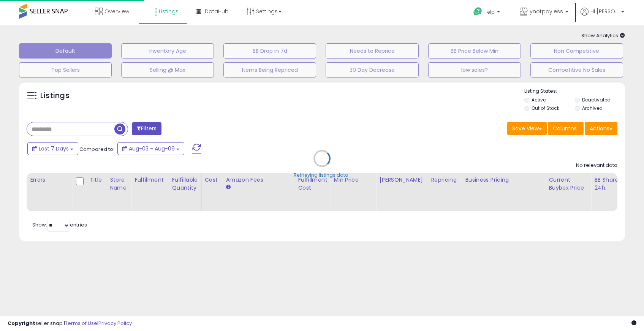 This screenshot has height=331, width=644. I want to click on span: Overview, so click(116, 11).